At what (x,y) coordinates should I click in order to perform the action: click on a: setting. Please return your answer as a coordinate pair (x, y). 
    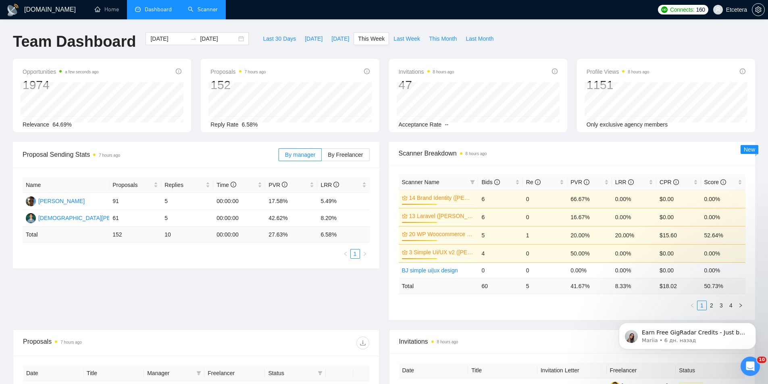
    Looking at the image, I should click on (758, 10).